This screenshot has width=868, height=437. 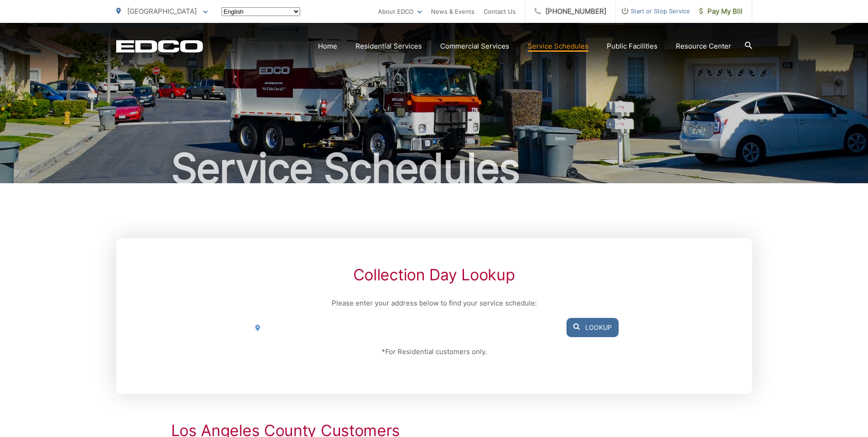 I want to click on a: Contact Us, so click(x=500, y=11).